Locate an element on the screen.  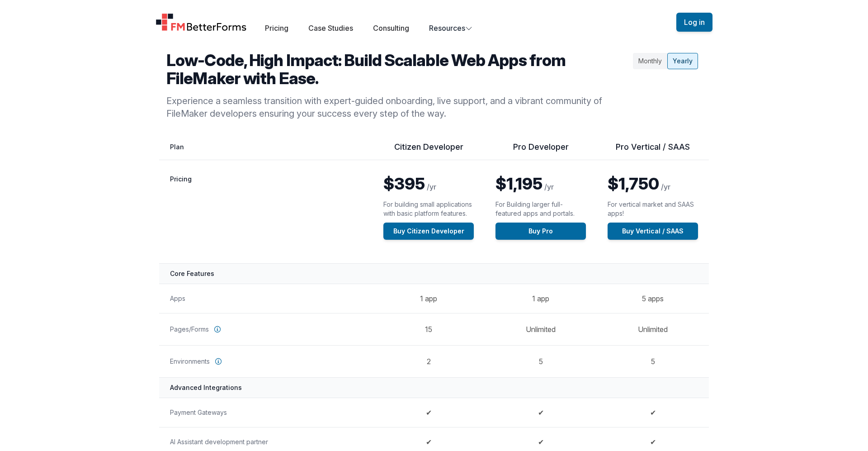
span: $395 is located at coordinates (404, 184).